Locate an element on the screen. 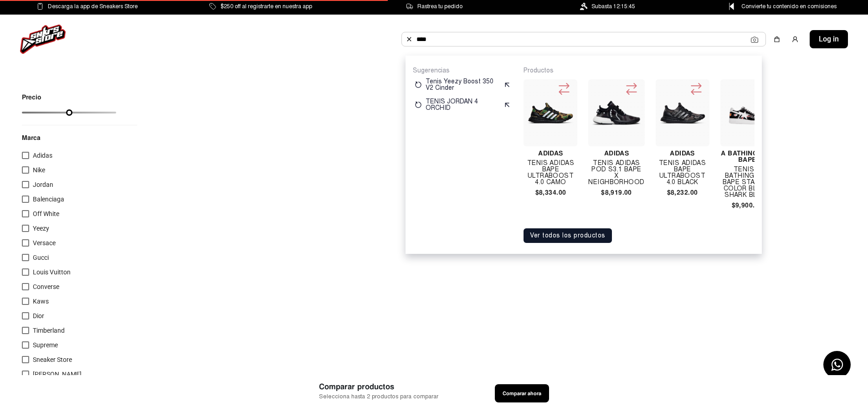  span: Gucci is located at coordinates (41, 258).